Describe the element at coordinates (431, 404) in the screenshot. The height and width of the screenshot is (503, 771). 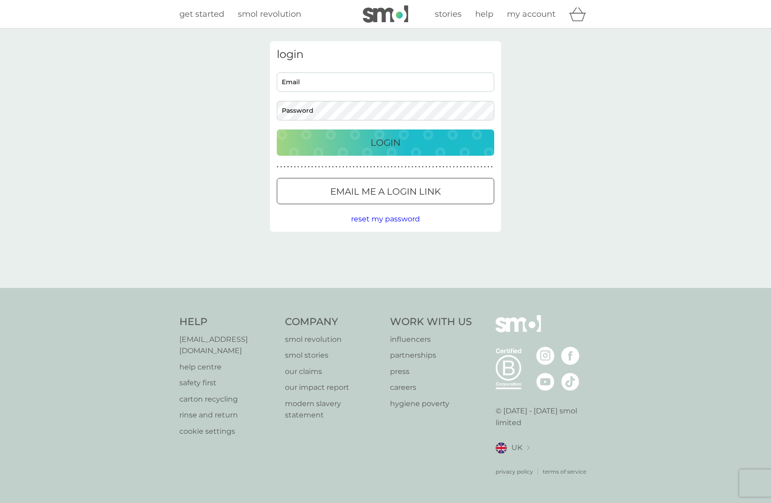
I see `a: hygiene poverty` at that location.